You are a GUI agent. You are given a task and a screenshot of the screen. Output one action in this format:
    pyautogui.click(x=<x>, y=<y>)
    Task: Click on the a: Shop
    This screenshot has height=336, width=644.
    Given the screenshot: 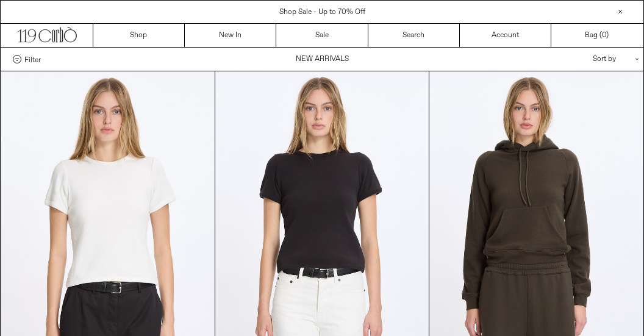 What is the action you would take?
    pyautogui.click(x=139, y=36)
    